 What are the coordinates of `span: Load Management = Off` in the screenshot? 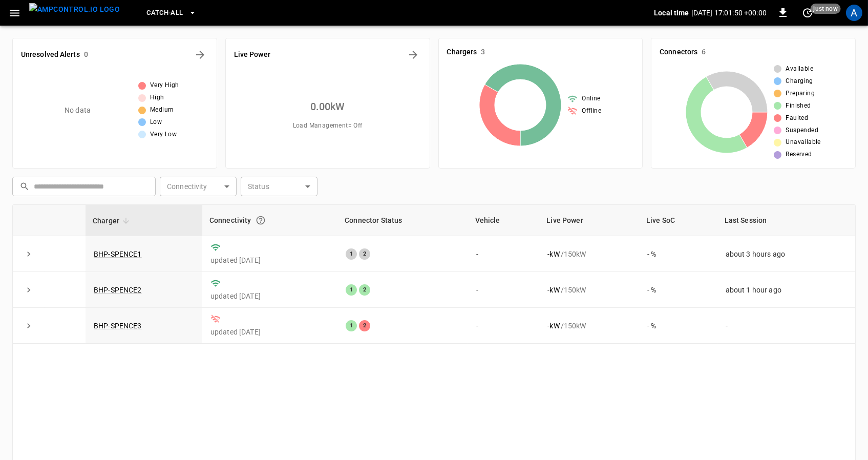 It's located at (328, 126).